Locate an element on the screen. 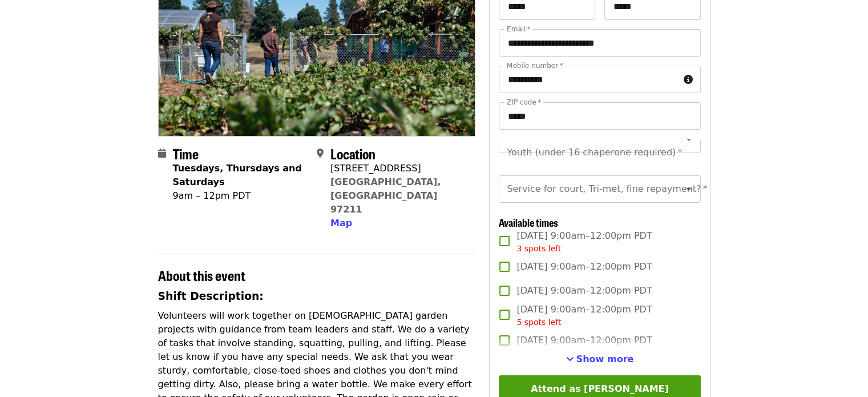  i: circle-info icon is located at coordinates (688, 80).